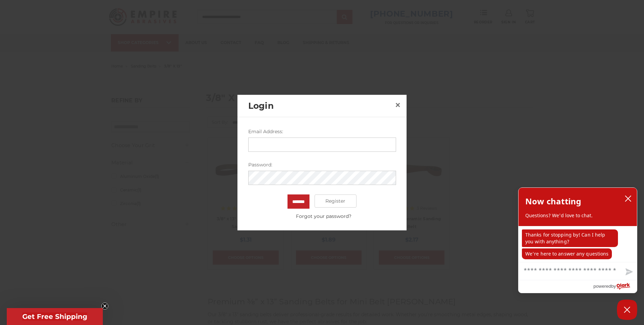 This screenshot has width=644, height=325. I want to click on a: Powered by Olark, so click(615, 286).